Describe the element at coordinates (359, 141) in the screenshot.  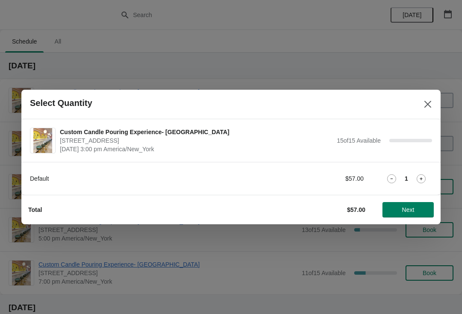
I see `span: 15 of 15 Available` at that location.